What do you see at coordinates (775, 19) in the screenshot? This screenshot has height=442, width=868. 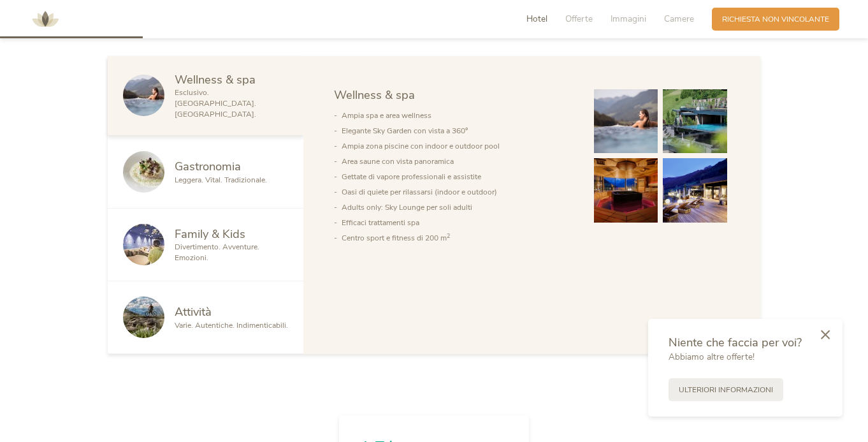 I see `span: Richiesta non vincolante` at bounding box center [775, 19].